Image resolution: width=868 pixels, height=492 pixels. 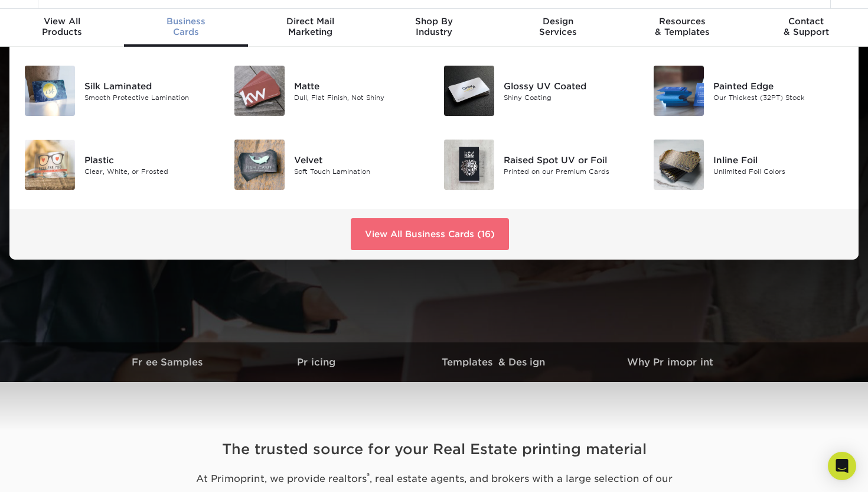 What do you see at coordinates (434, 26) in the screenshot?
I see `div: Industry` at bounding box center [434, 26].